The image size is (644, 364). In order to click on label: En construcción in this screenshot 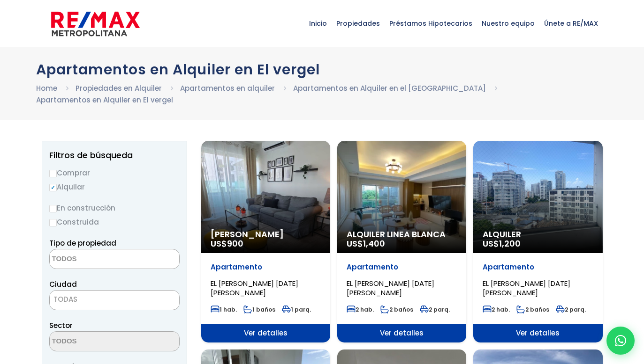, I will do `click(114, 208)`.